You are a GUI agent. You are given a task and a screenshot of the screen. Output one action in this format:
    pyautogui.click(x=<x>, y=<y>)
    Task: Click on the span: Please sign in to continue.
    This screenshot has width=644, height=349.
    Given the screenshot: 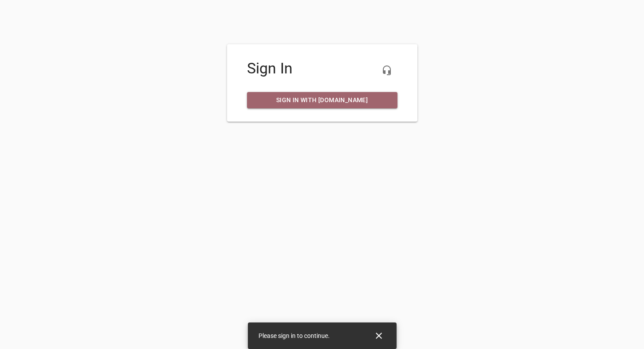 What is the action you would take?
    pyautogui.click(x=294, y=335)
    